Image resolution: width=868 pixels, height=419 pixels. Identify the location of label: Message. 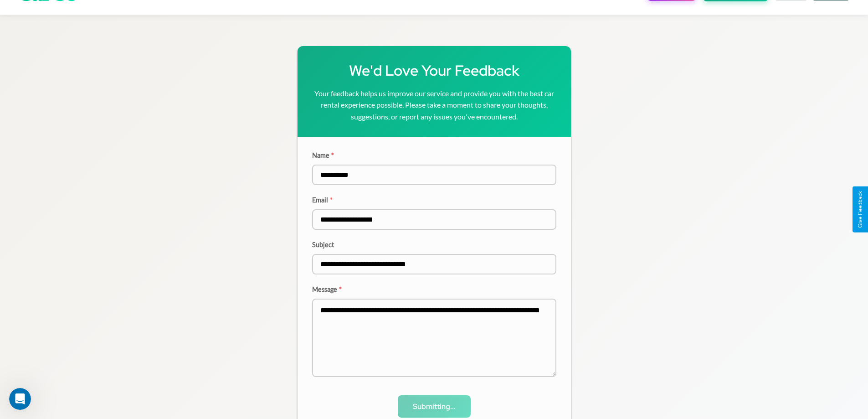
(434, 289).